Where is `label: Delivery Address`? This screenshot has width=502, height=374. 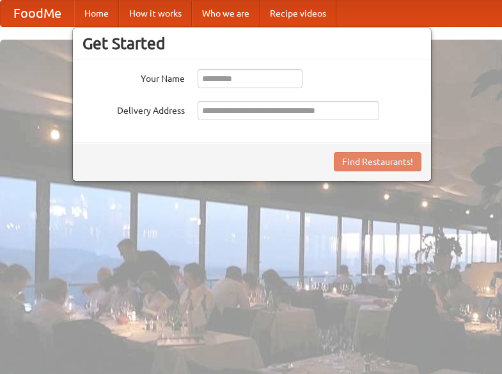 label: Delivery Address is located at coordinates (134, 109).